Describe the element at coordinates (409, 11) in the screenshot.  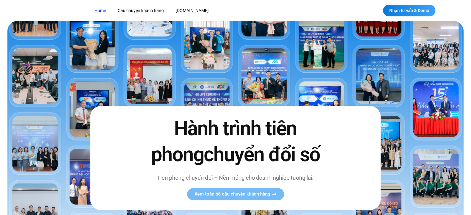
I see `a: Nhận tư vấn & Demo` at that location.